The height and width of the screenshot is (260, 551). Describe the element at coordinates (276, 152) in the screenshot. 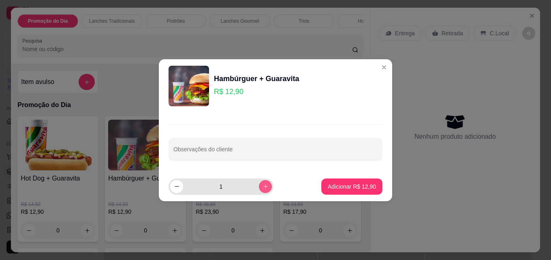

I see `input: Observações do cliente` at that location.